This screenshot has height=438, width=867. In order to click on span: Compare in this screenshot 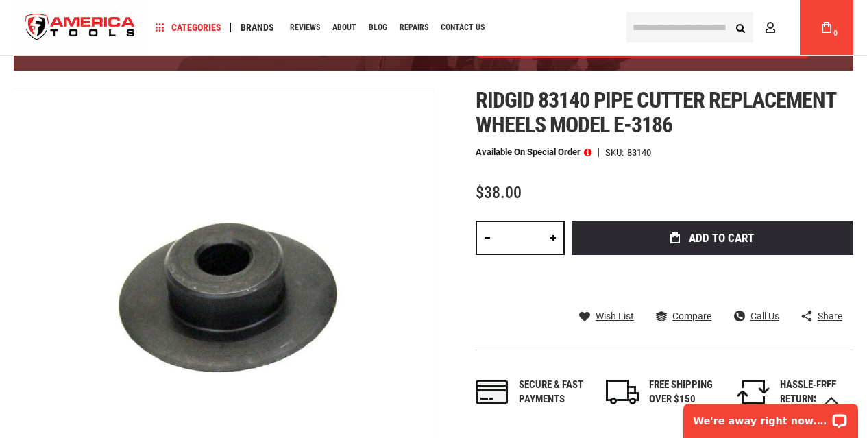, I will do `click(692, 316)`.